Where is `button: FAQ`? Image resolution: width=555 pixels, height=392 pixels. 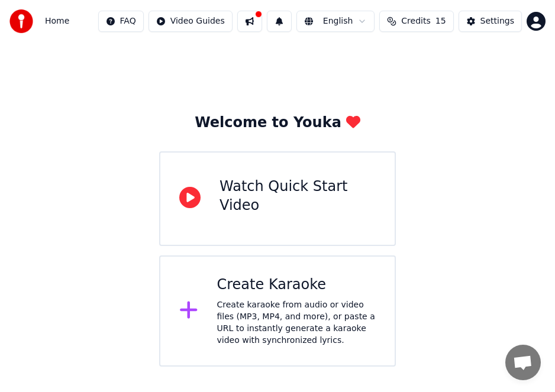
button: FAQ is located at coordinates (121, 22).